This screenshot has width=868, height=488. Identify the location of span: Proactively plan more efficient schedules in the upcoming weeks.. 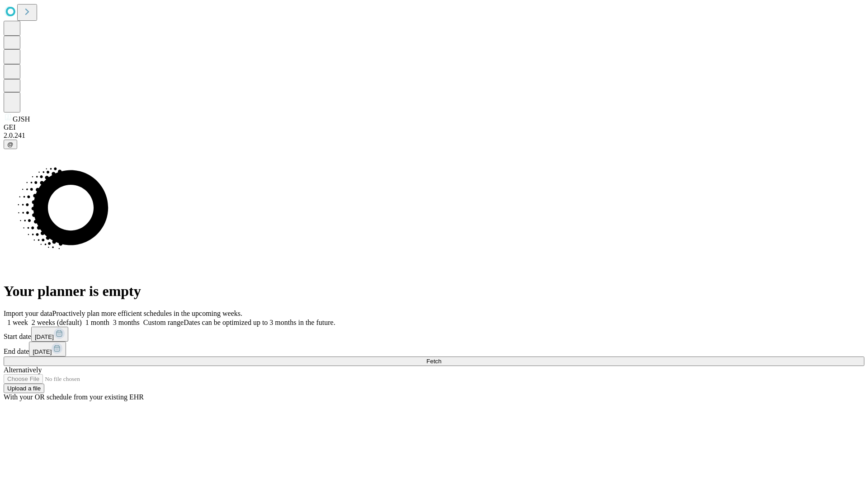
(148, 313).